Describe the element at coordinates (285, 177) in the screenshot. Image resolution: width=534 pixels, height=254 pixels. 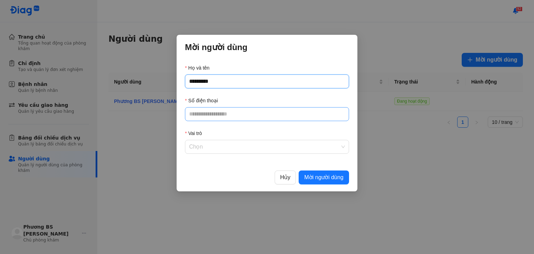
I see `button: Hủy` at that location.